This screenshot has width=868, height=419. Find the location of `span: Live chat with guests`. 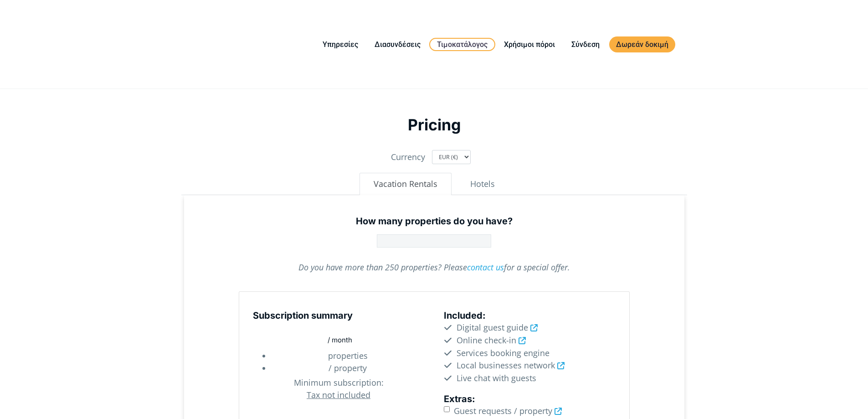

span: Live chat with guests is located at coordinates (496, 378).